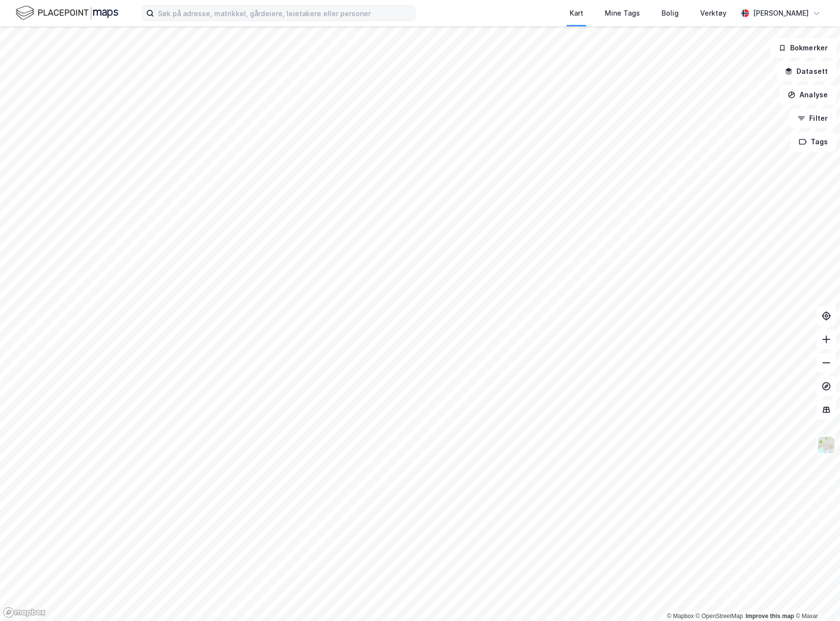  Describe the element at coordinates (812, 118) in the screenshot. I see `button: Filter` at that location.